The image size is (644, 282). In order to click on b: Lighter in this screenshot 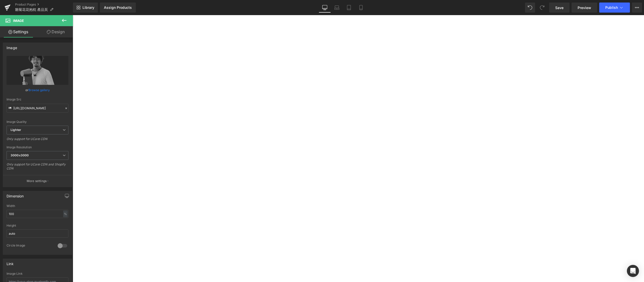, I will do `click(16, 130)`.